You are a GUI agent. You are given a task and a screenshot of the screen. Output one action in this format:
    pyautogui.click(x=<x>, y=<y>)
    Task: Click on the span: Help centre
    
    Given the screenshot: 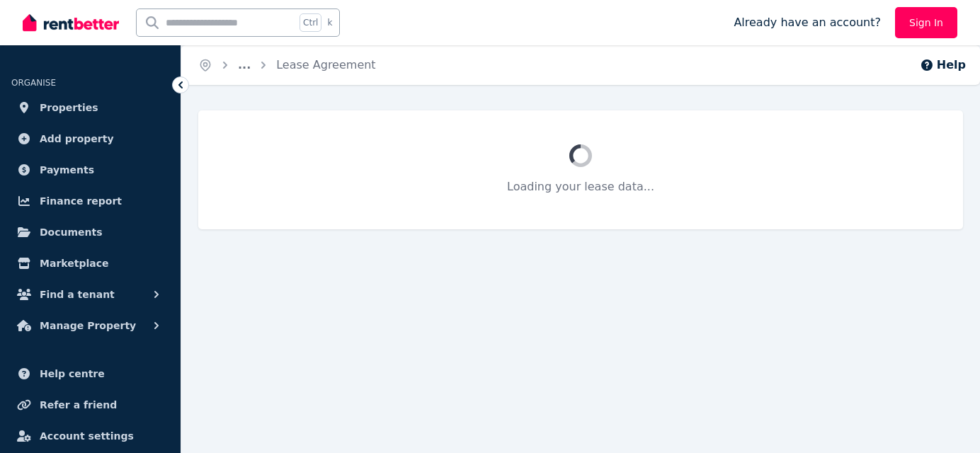 What is the action you would take?
    pyautogui.click(x=73, y=374)
    